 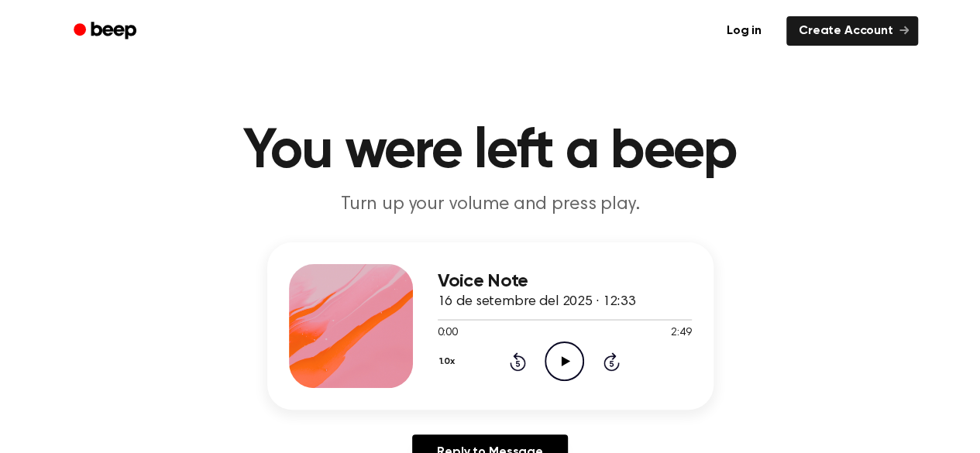 I want to click on h1: You were left a beep, so click(x=490, y=152).